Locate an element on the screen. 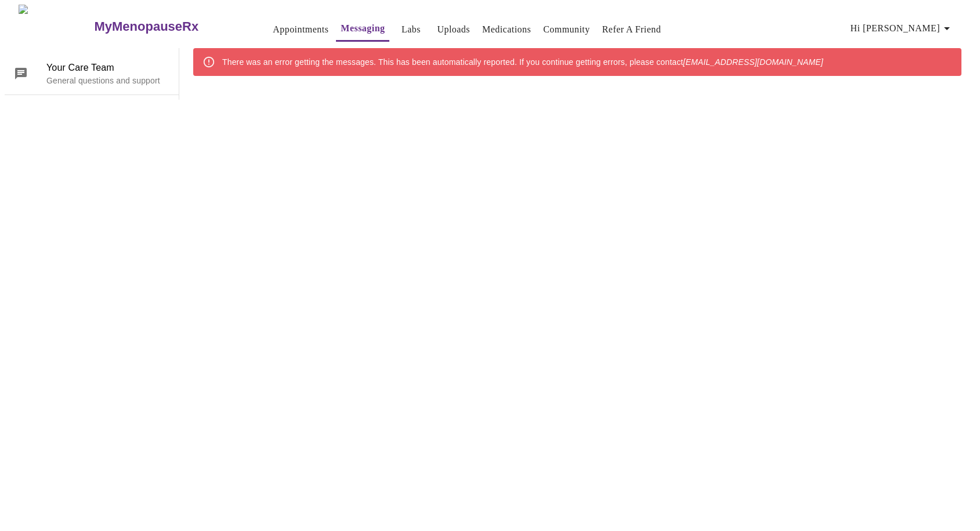 Image resolution: width=980 pixels, height=531 pixels. img: MyMenopauseRx Logo is located at coordinates (56, 26).